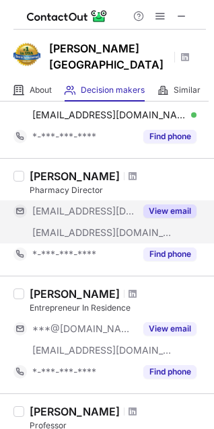 The height and width of the screenshot is (429, 214). I want to click on div: Entrepreneur In Residence, so click(118, 308).